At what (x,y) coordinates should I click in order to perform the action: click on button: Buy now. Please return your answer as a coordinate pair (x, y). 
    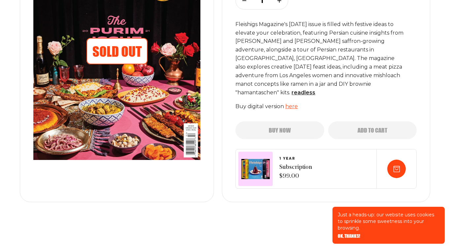
    Looking at the image, I should click on (280, 131).